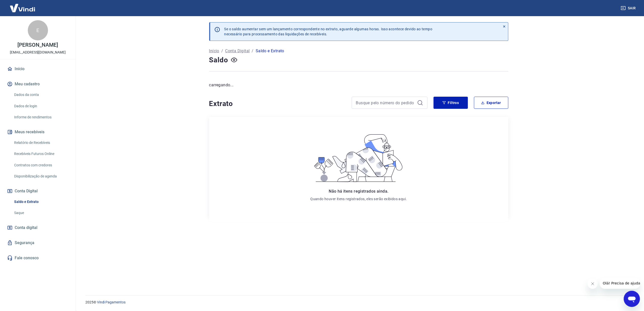  I want to click on img: website_grey.svg, so click(10, 15).